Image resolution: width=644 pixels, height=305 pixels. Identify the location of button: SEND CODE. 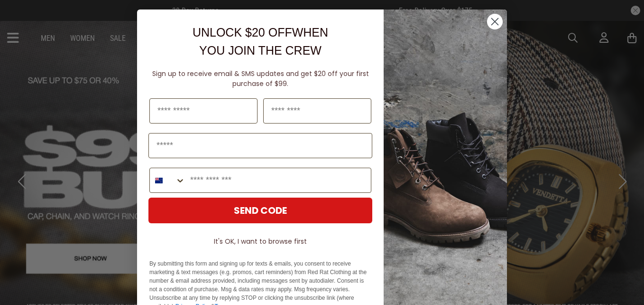
(260, 211).